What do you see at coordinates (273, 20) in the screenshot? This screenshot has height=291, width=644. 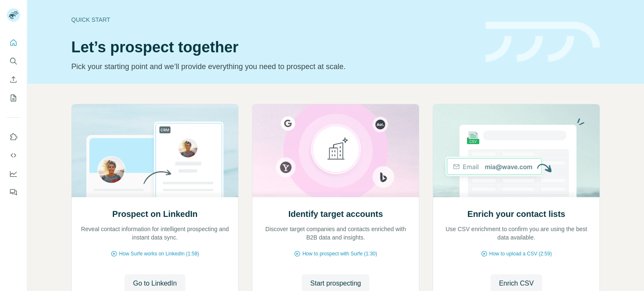 I see `div: Quick start` at bounding box center [273, 20].